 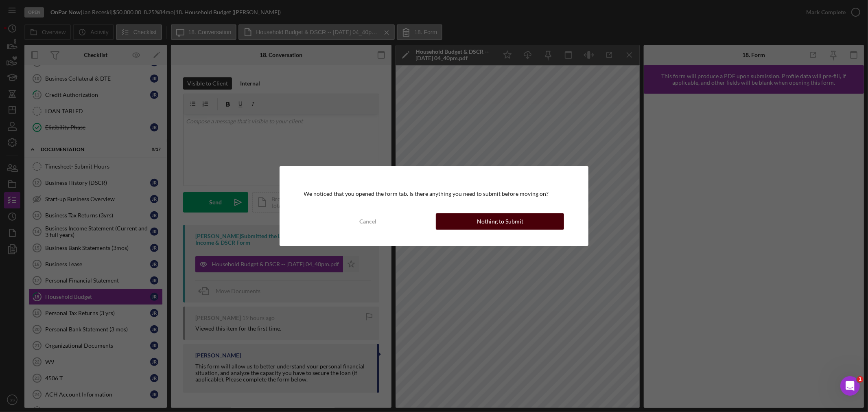 What do you see at coordinates (499, 221) in the screenshot?
I see `button: Nothing to Submit` at bounding box center [499, 221].